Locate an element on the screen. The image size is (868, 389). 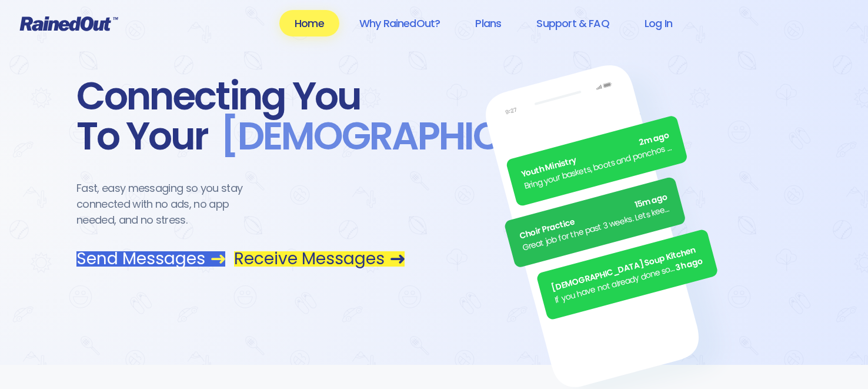
div: Fast, easy messaging so you stay connected with no ads, no app needed, and no stress. is located at coordinates (170, 204).